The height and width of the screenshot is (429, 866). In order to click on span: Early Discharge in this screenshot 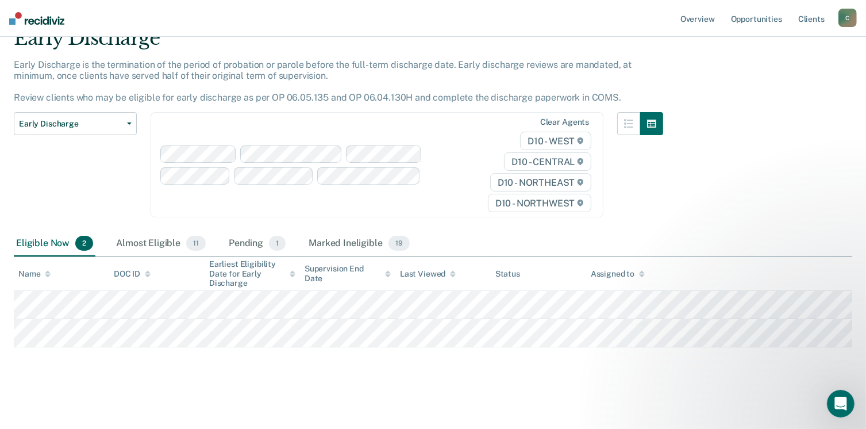, I will do `click(71, 124)`.